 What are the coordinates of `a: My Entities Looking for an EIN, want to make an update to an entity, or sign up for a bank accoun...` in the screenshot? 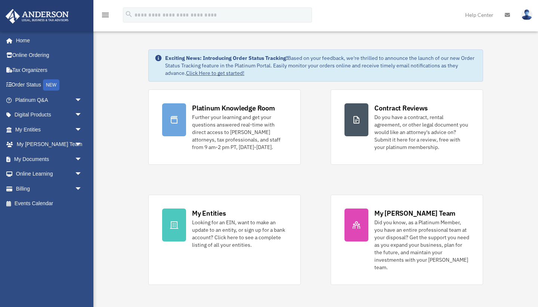 It's located at (225, 239).